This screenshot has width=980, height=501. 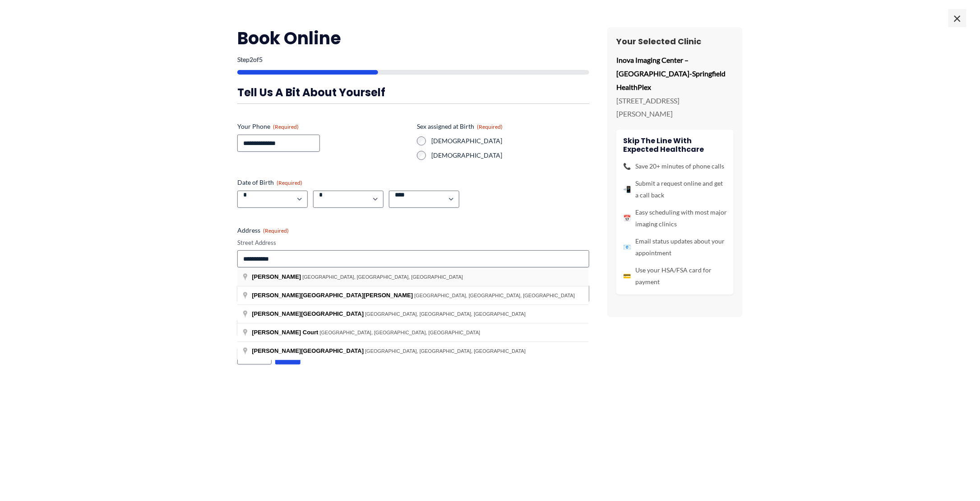 I want to click on label: Your Phone, so click(x=324, y=126).